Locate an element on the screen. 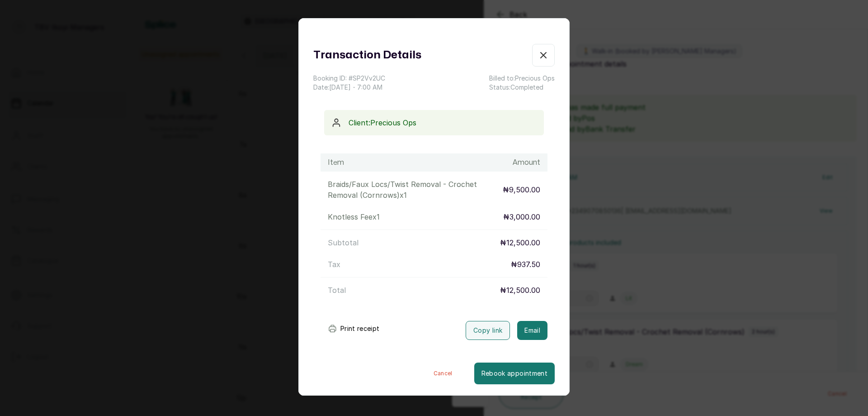 The image size is (868, 416). button: Rebook appointment is located at coordinates (514, 373).